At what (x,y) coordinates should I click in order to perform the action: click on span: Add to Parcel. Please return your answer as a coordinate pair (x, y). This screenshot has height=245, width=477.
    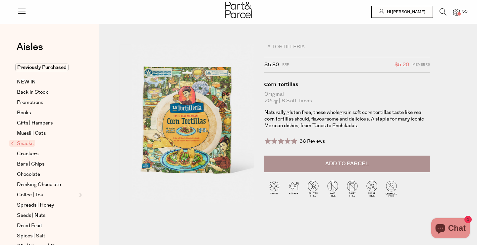
    Looking at the image, I should click on (347, 164).